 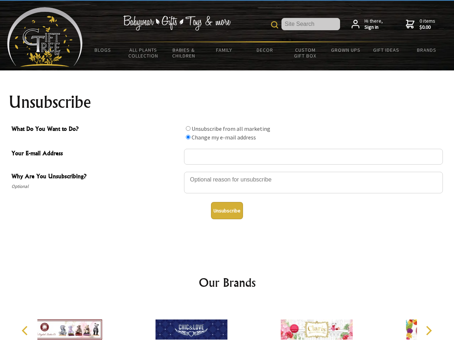 I want to click on img: product search, so click(x=275, y=25).